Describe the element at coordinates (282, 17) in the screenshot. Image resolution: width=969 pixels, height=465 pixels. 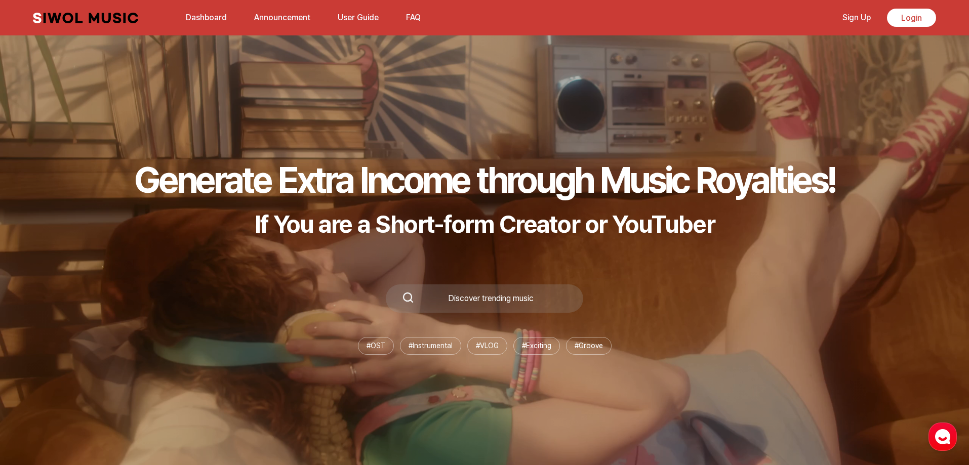
I see `a: Announcement` at that location.